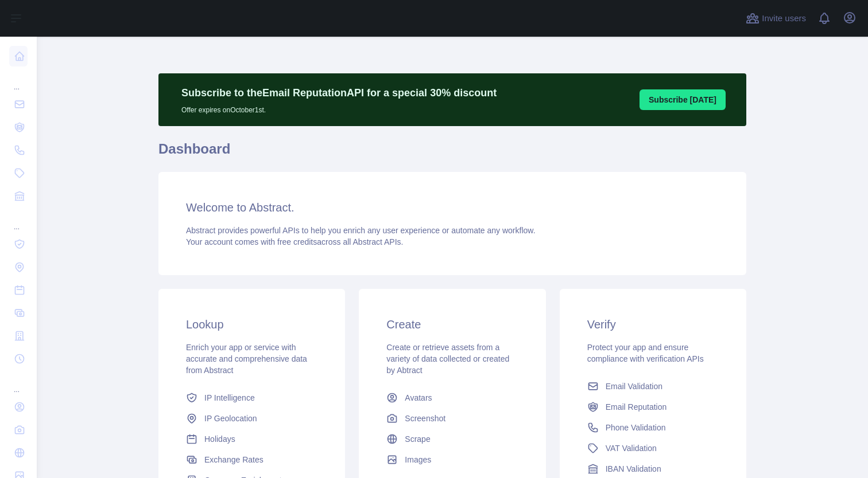  Describe the element at coordinates (635, 428) in the screenshot. I see `span: Phone Validation` at that location.